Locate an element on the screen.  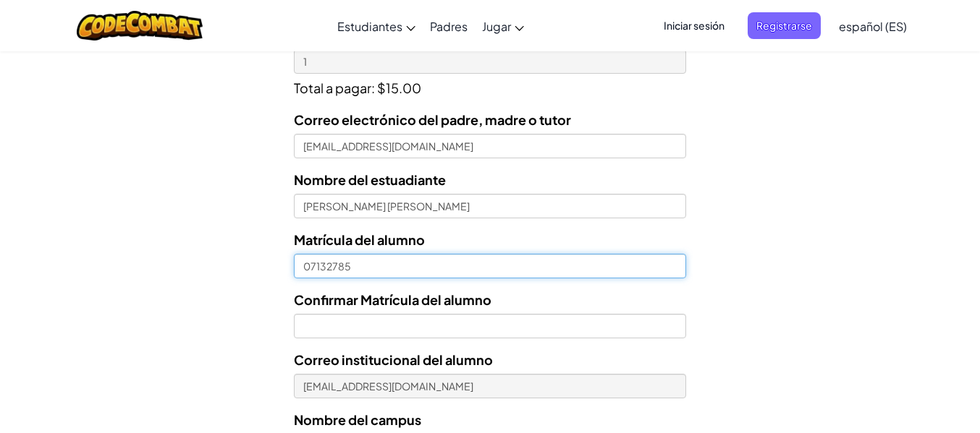
span: Jugar is located at coordinates (497, 26).